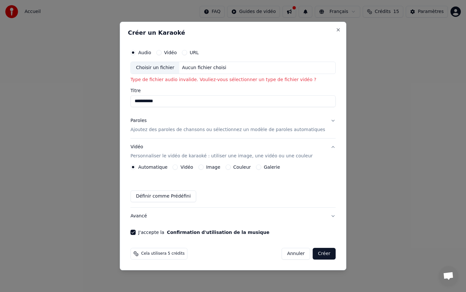  Describe the element at coordinates (233, 151) in the screenshot. I see `button: VidéoPersonnaliser le vidéo de karaoké : utiliser une image, une vidéo ou une couleur` at that location.